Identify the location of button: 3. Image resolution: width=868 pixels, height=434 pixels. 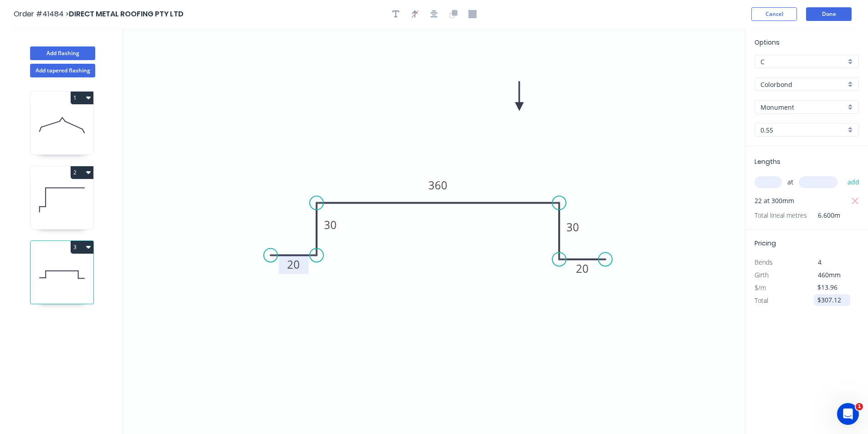
(82, 247).